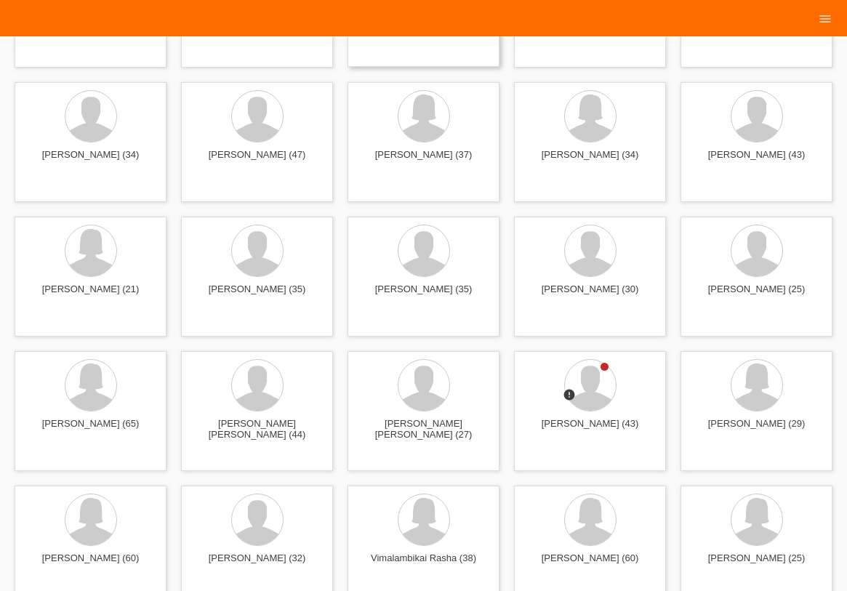 This screenshot has height=591, width=847. What do you see at coordinates (826, 19) in the screenshot?
I see `i: menu` at bounding box center [826, 19].